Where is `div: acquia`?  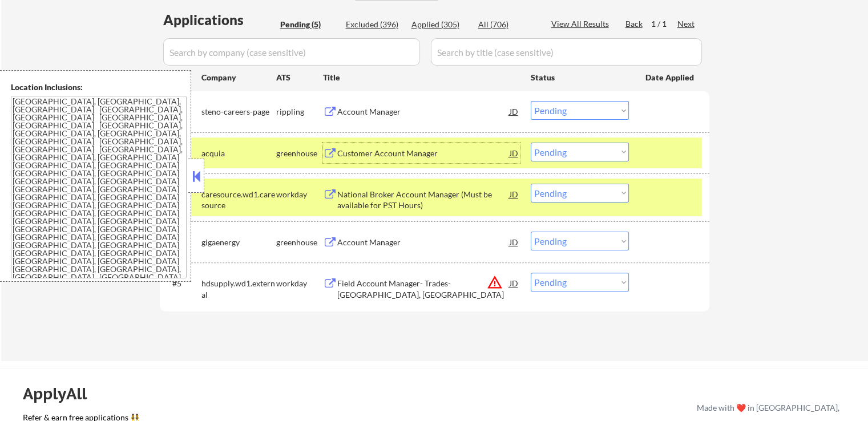 div: acquia is located at coordinates (239, 154).